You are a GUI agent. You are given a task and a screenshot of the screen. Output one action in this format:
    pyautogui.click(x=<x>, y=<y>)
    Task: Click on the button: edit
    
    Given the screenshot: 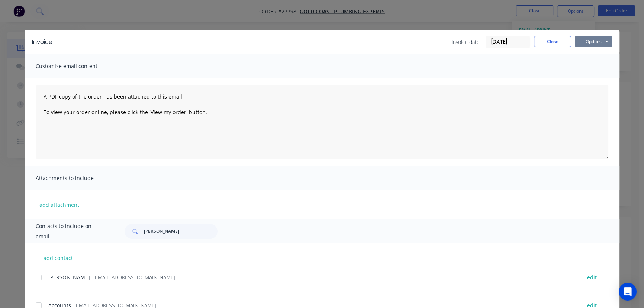 What is the action you would take?
    pyautogui.click(x=592, y=277)
    